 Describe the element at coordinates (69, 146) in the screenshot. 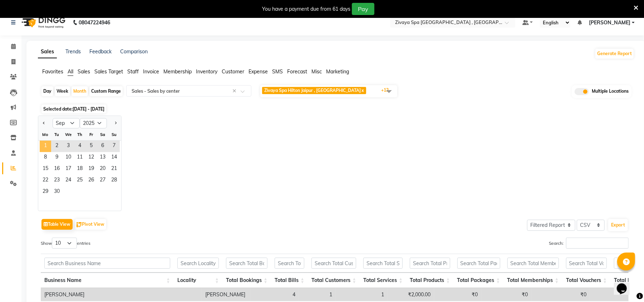

I see `div: Wednesday, September 3, 2025` at that location.